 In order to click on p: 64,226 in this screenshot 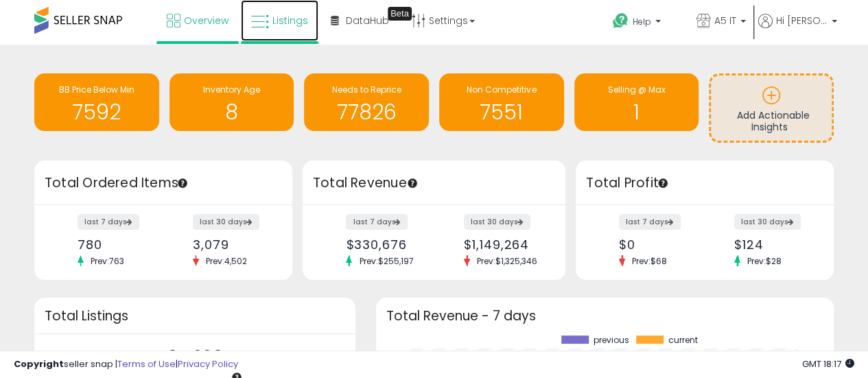, I will do `click(195, 357)`.